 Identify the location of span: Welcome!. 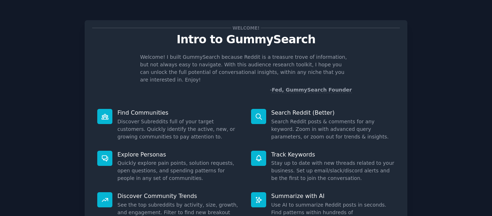
(246, 28).